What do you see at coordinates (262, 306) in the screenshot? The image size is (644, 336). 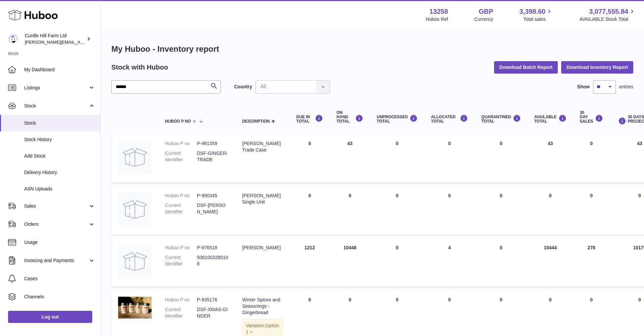 I see `div: Winter Spices and Seasonings - Gingerbread` at bounding box center [262, 306].